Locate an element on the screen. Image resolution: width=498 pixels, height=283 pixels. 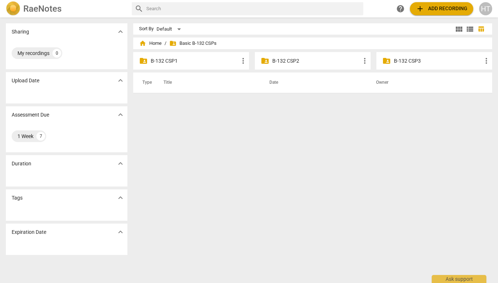
button: Upload is located at coordinates (441, 9).